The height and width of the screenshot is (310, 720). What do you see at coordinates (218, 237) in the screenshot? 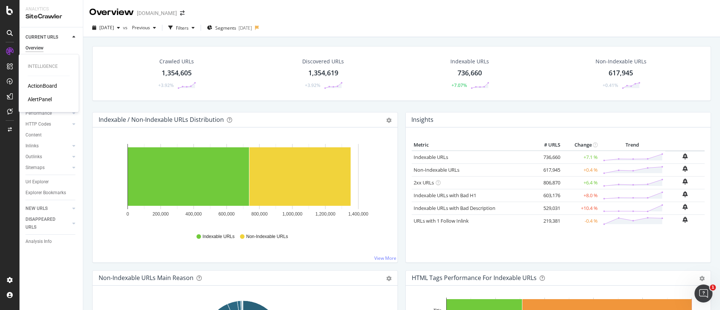
I see `span: Indexable URLs` at bounding box center [218, 237].